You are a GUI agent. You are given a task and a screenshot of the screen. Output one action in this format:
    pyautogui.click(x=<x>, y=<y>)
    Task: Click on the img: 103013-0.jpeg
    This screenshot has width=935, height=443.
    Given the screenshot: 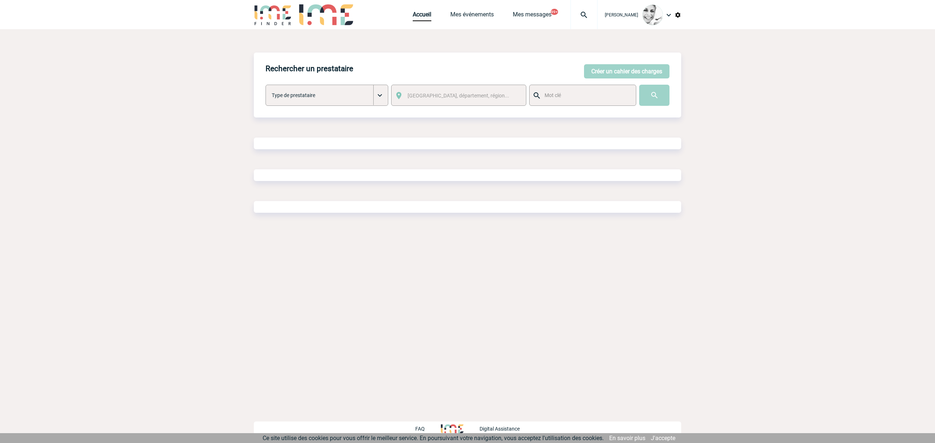 What is the action you would take?
    pyautogui.click(x=653, y=15)
    